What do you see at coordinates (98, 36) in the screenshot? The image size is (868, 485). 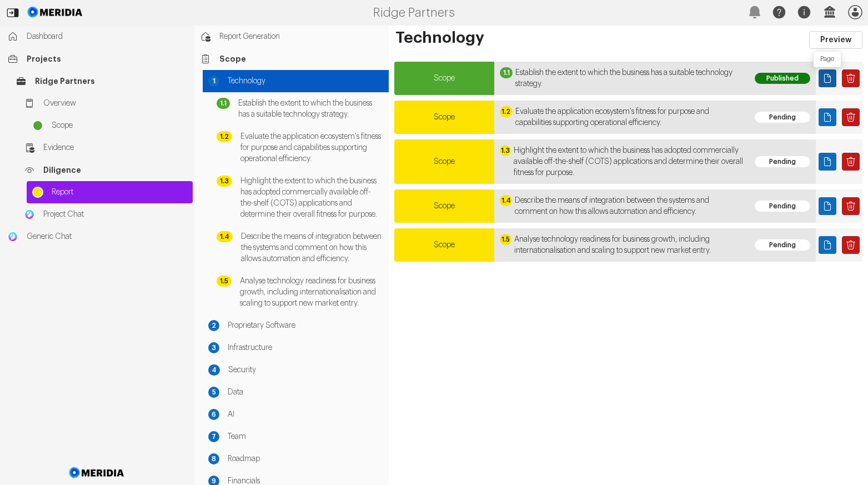 I see `a: Dashboard` at bounding box center [98, 36].